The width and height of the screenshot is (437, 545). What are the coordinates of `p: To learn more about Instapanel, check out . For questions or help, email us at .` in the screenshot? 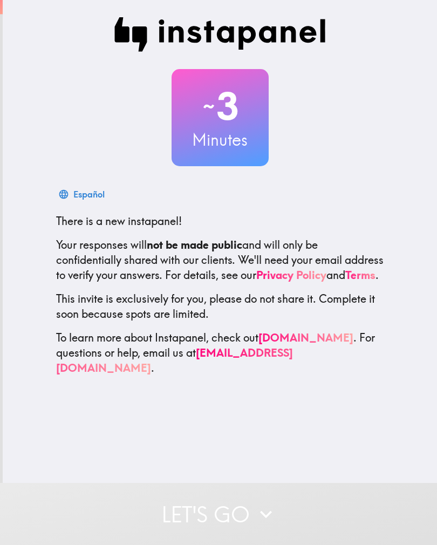 It's located at (220, 353).